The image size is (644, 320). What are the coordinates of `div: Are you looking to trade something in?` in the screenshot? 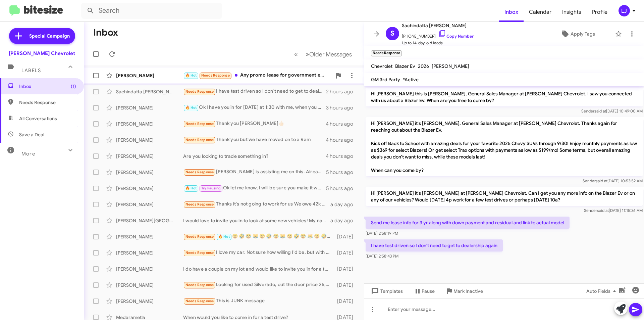 It's located at (254, 156).